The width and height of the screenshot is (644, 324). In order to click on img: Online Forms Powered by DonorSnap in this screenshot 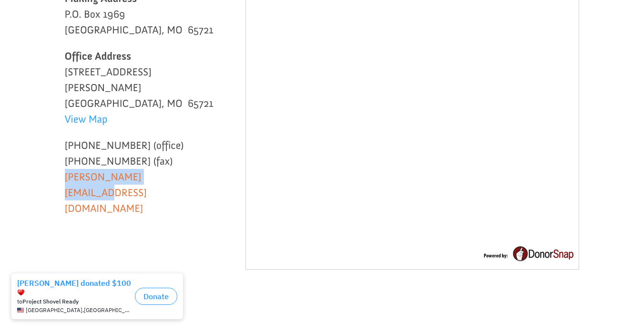, I will do `click(528, 254)`.